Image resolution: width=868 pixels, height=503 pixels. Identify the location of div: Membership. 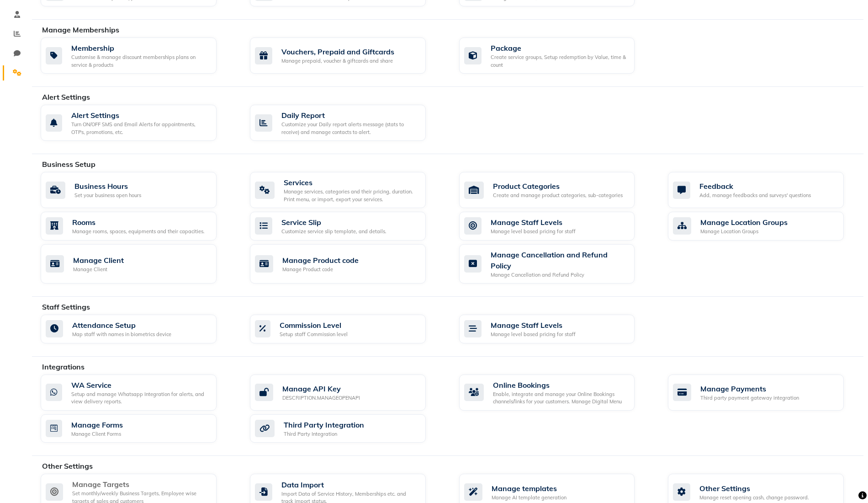
(140, 48).